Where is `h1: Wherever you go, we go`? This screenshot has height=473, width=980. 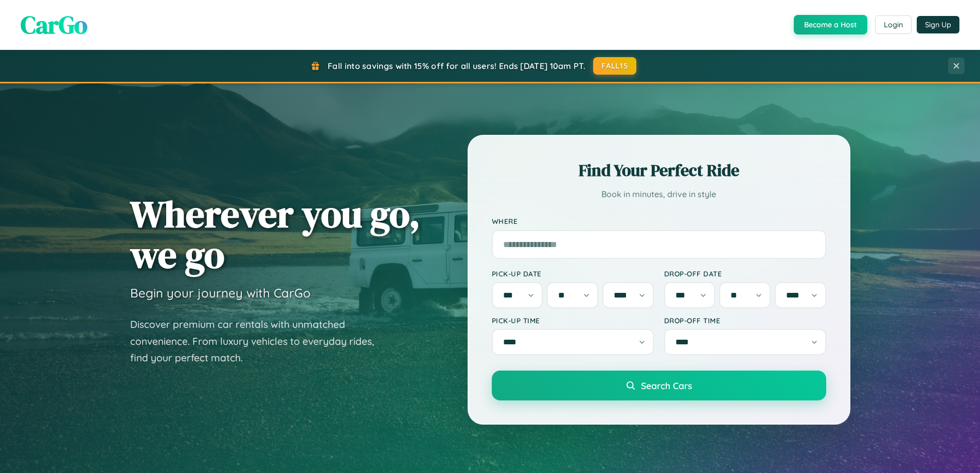 h1: Wherever you go, we go is located at coordinates (275, 235).